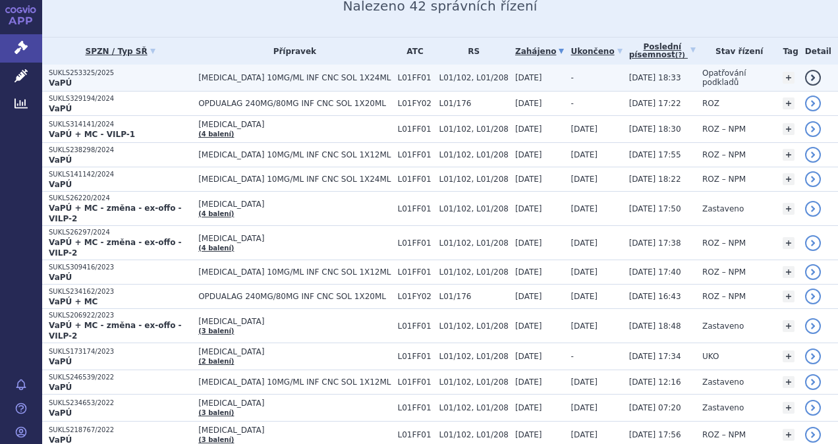  Describe the element at coordinates (216, 248) in the screenshot. I see `a: (4 balení)` at that location.